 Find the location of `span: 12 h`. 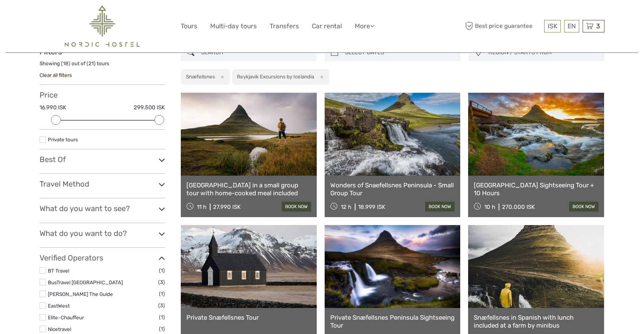

span: 12 h is located at coordinates (346, 207).